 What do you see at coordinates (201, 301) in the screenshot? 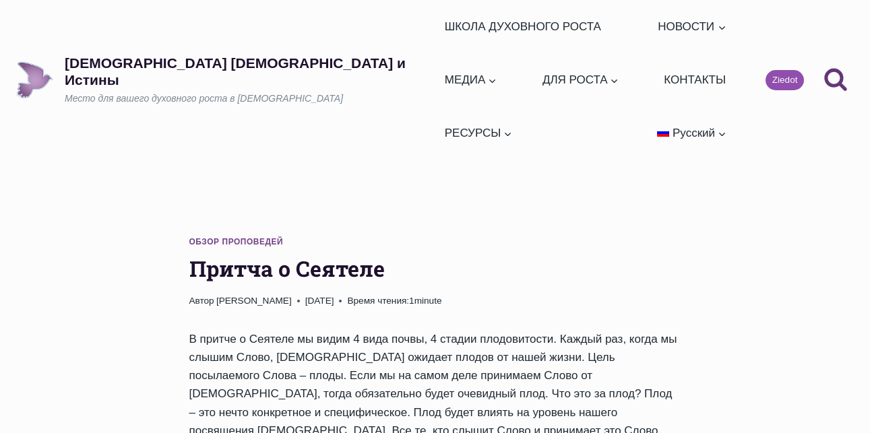
I see `span: Автор` at bounding box center [201, 301].